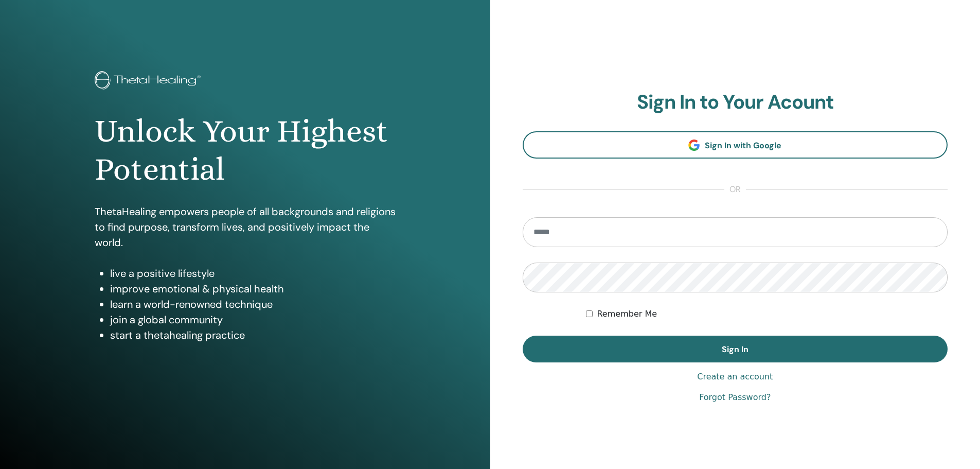 This screenshot has width=980, height=469. What do you see at coordinates (735, 189) in the screenshot?
I see `span: or` at bounding box center [735, 189].